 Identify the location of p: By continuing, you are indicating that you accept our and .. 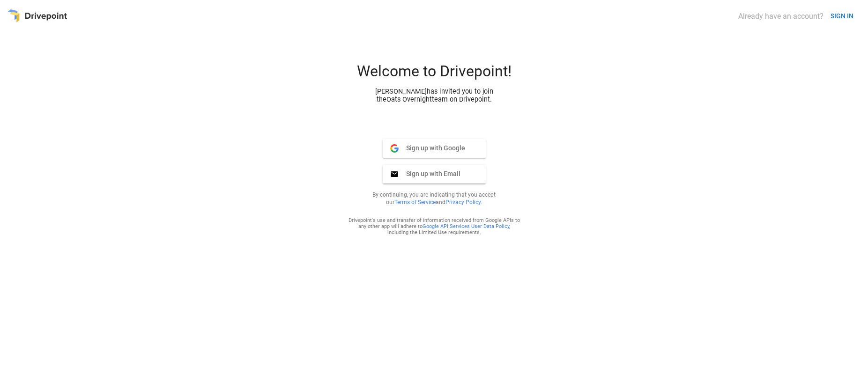
(434, 198).